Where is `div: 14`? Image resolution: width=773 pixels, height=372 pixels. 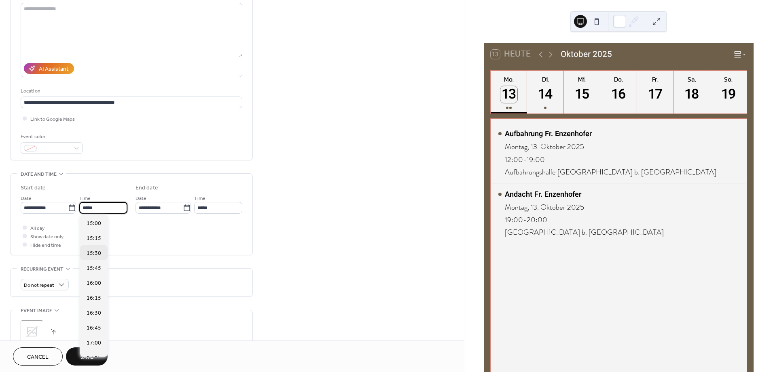
div: 14 is located at coordinates (545, 95).